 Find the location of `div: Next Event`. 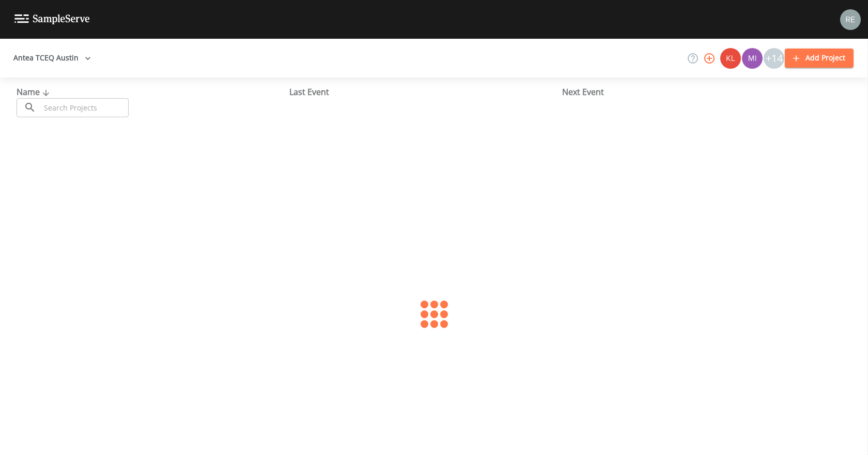

div: Next Event is located at coordinates (698, 92).